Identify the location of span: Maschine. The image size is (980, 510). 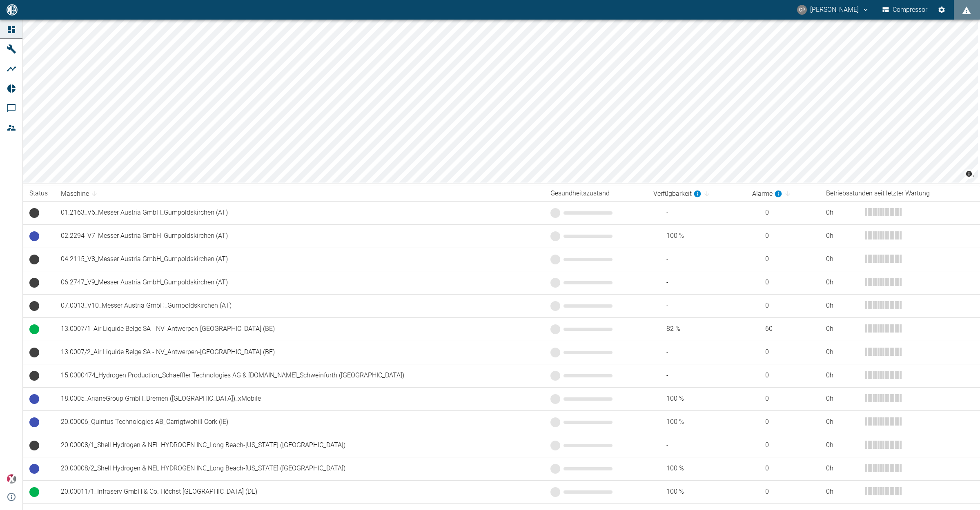
(80, 194).